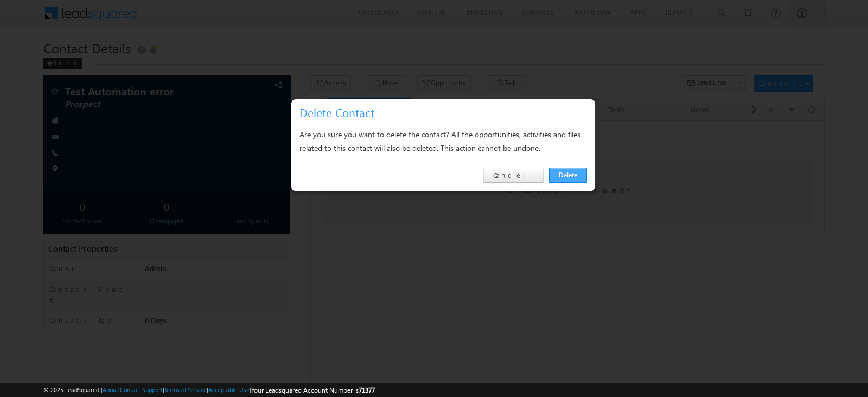  What do you see at coordinates (513, 175) in the screenshot?
I see `a: Cancel` at bounding box center [513, 175].